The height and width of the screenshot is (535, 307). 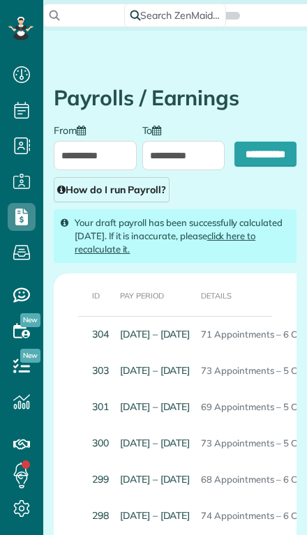 I want to click on th: Pay Period, so click(x=155, y=294).